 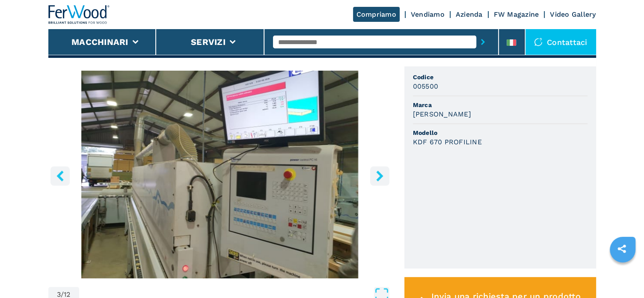 I want to click on a: Compriamo, so click(x=376, y=14).